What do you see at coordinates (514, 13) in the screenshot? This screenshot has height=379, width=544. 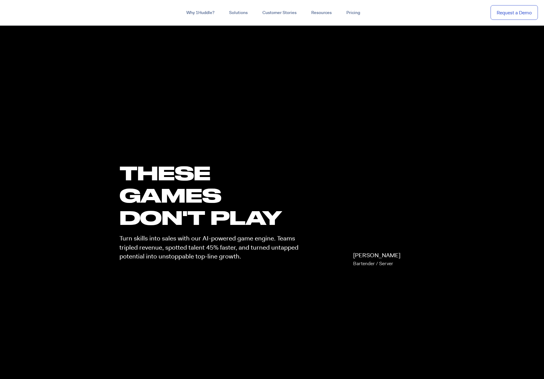 I see `a: Request a Demo` at bounding box center [514, 13].